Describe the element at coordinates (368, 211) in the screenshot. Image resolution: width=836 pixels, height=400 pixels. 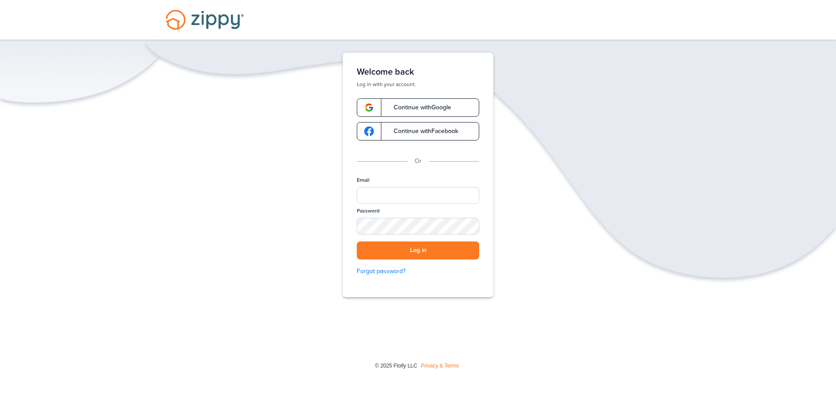
I see `label: Password` at that location.